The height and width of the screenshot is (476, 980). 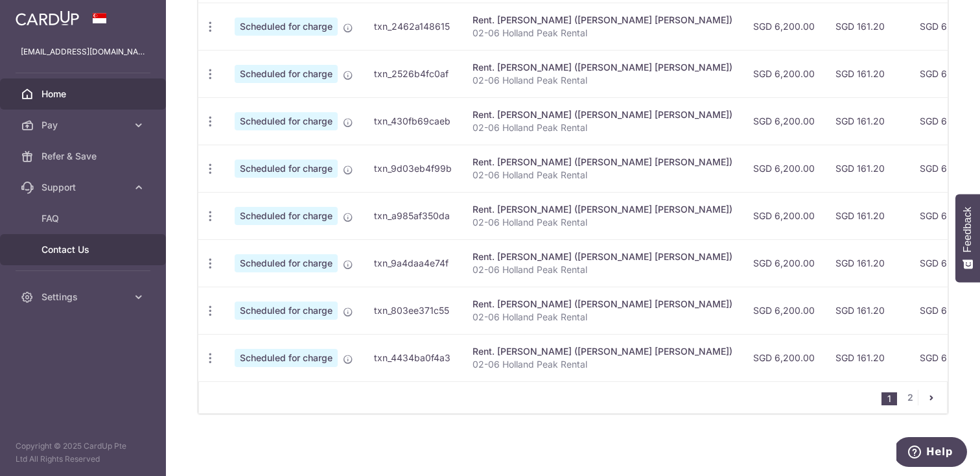 What do you see at coordinates (413, 73) in the screenshot?
I see `td: txn_2526b4fc0af` at bounding box center [413, 73].